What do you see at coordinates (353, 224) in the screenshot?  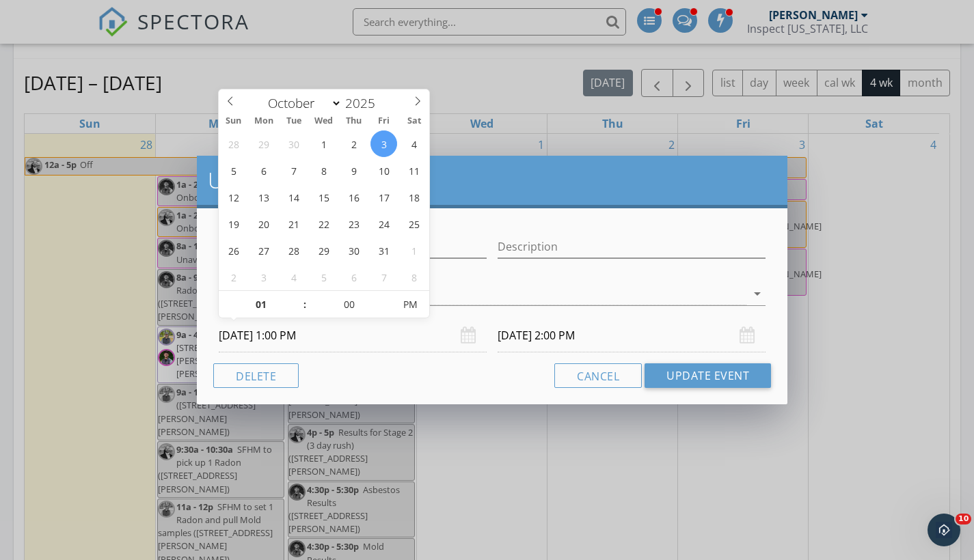 I see `span: October 23, 2025` at bounding box center [353, 224].